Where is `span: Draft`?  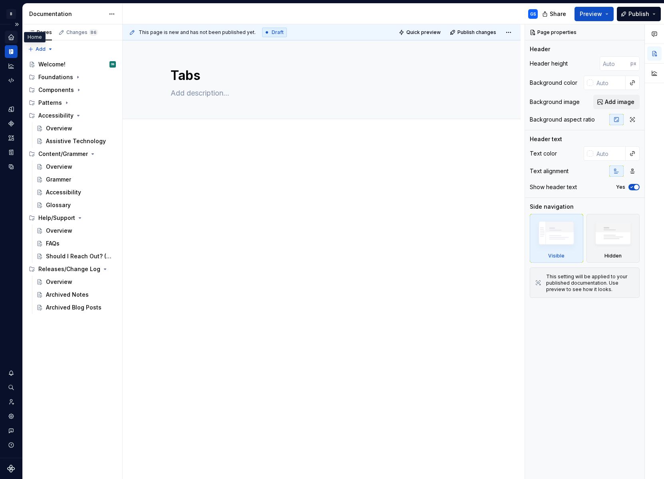 span: Draft is located at coordinates (278, 32).